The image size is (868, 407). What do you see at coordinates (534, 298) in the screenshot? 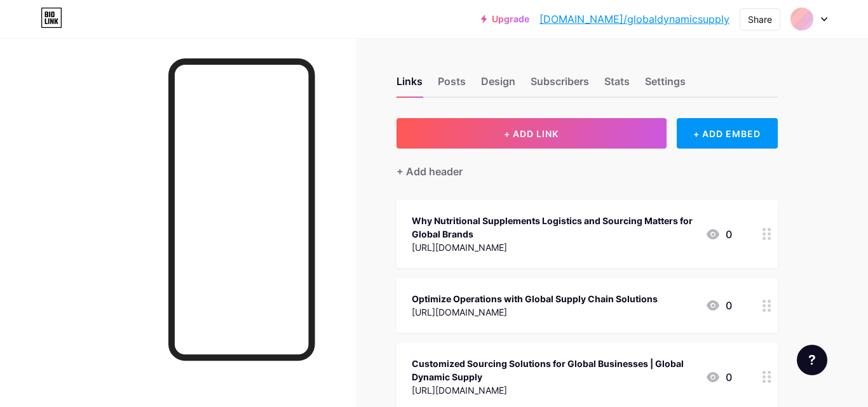
I see `div: Optimize Operations with Global Supply Chain Solutions` at bounding box center [534, 298].